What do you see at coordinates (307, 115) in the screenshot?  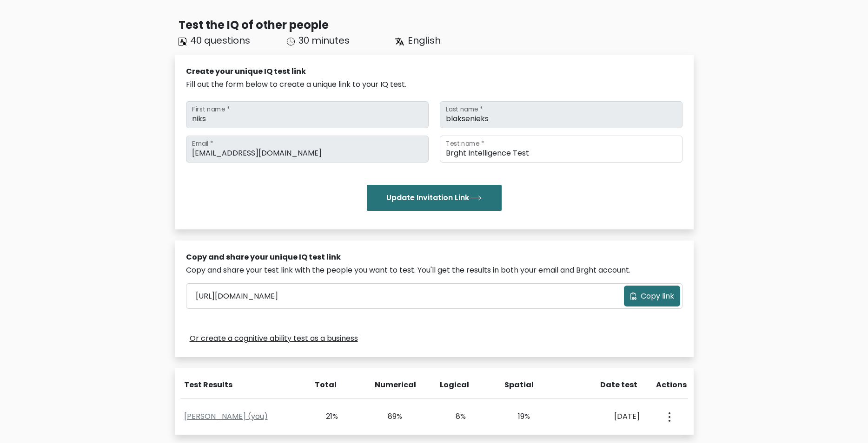 I see `input: First name` at bounding box center [307, 115].